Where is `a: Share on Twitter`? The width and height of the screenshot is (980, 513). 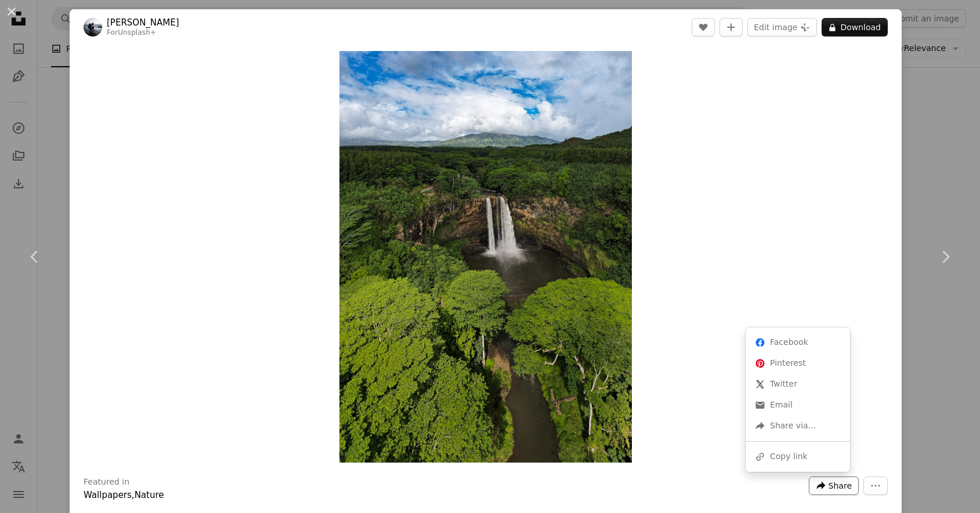 a: Share on Twitter is located at coordinates (798, 385).